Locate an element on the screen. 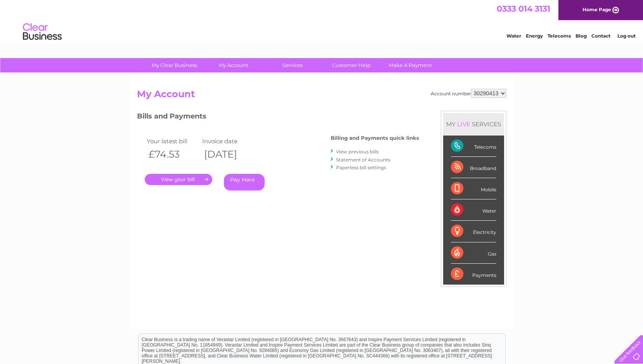  div: Broadband is located at coordinates (473, 168).